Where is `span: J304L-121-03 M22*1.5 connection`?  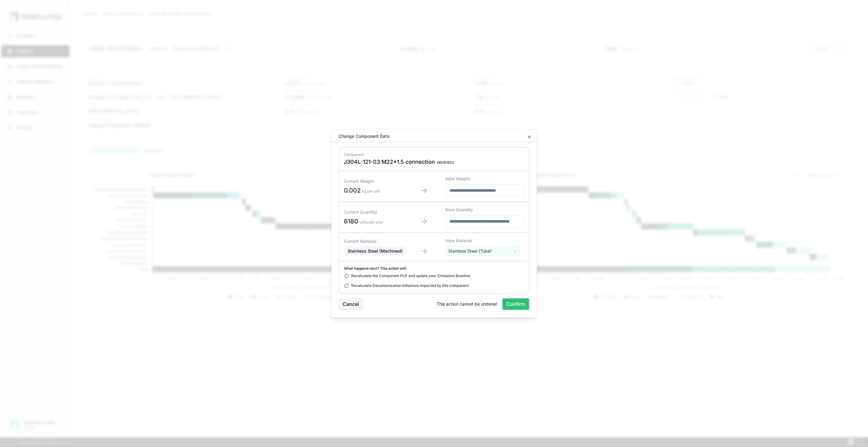
span: J304L-121-03 M22*1.5 connection is located at coordinates (390, 162).